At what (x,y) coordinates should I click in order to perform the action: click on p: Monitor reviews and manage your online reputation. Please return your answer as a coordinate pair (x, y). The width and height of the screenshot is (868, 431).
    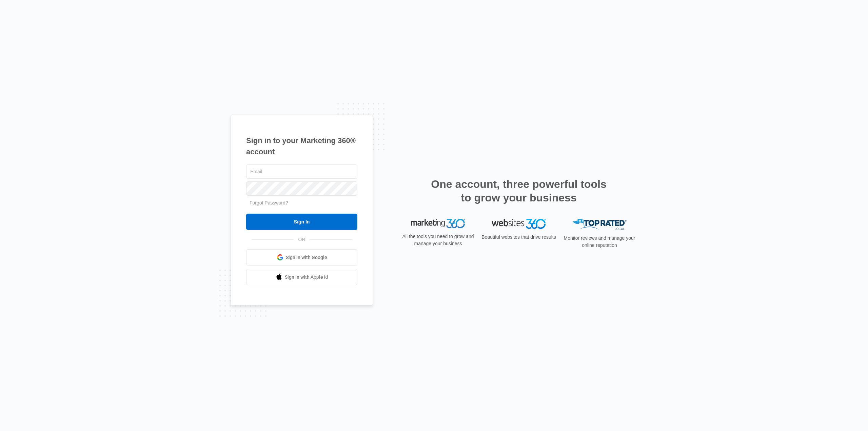
    Looking at the image, I should click on (599, 241).